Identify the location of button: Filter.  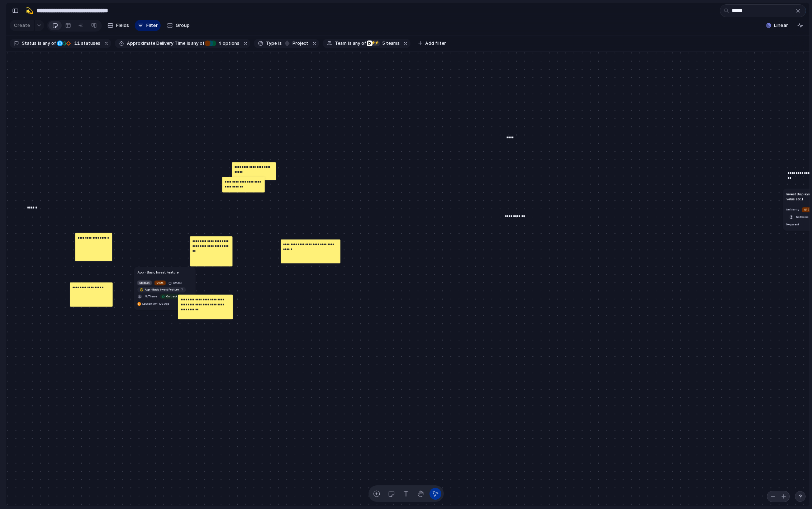
(148, 26).